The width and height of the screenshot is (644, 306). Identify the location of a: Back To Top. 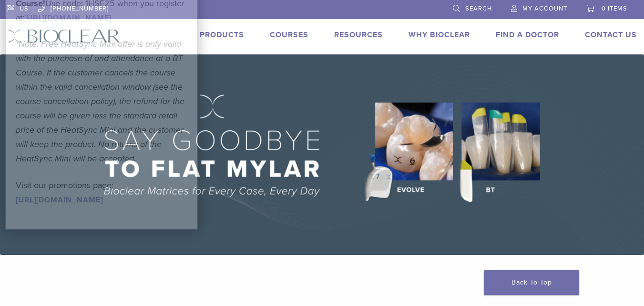
(532, 282).